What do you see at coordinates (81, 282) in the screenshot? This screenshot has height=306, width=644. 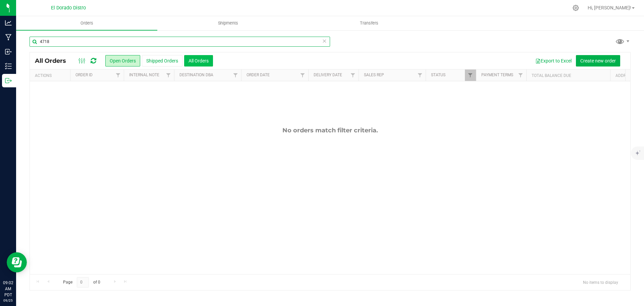 I see `span: Page of 0` at bounding box center [81, 282].